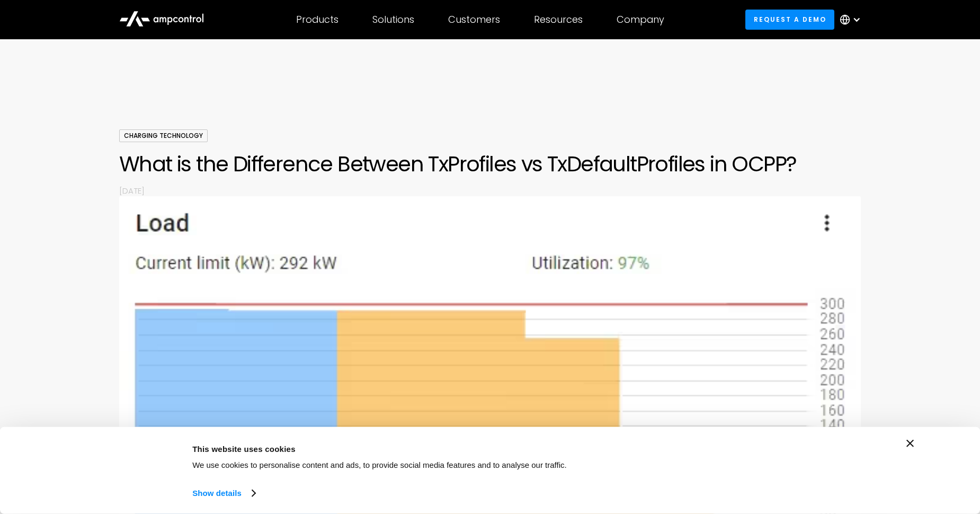 The height and width of the screenshot is (514, 980). Describe the element at coordinates (790, 19) in the screenshot. I see `a: Request a demo` at that location.